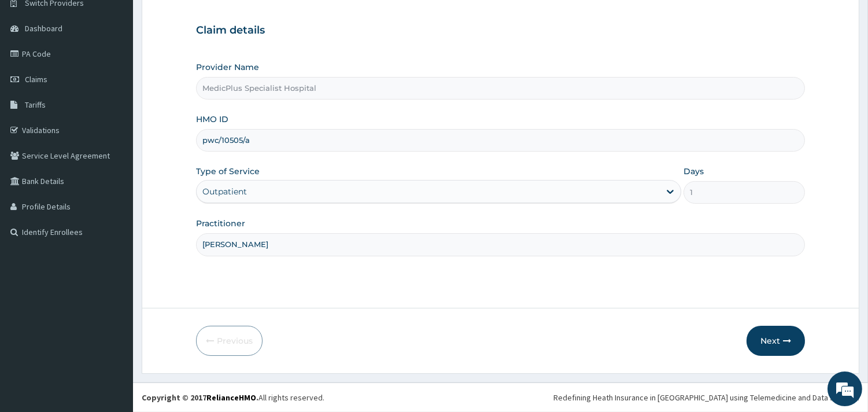  I want to click on div: Minimize live chat window, so click(203, 20).